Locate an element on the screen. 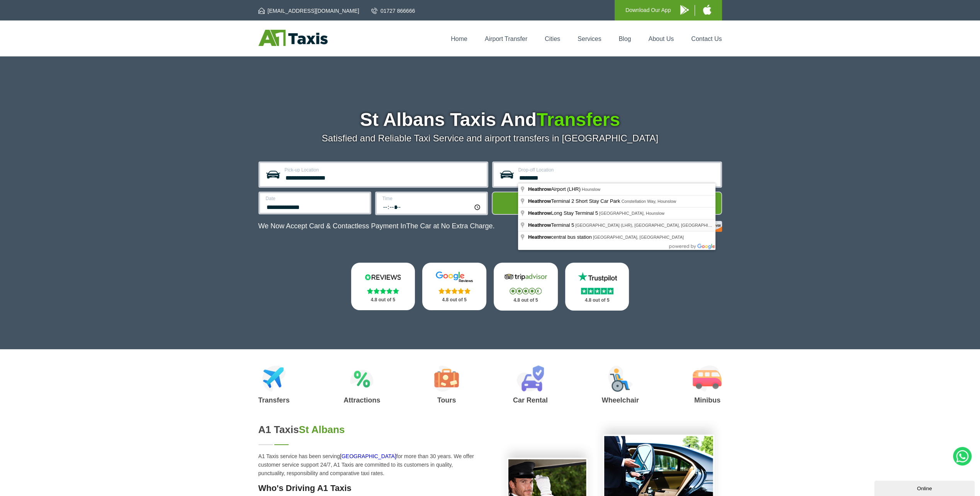 Image resolution: width=980 pixels, height=496 pixels. label: Pick-up Location is located at coordinates (383, 170).